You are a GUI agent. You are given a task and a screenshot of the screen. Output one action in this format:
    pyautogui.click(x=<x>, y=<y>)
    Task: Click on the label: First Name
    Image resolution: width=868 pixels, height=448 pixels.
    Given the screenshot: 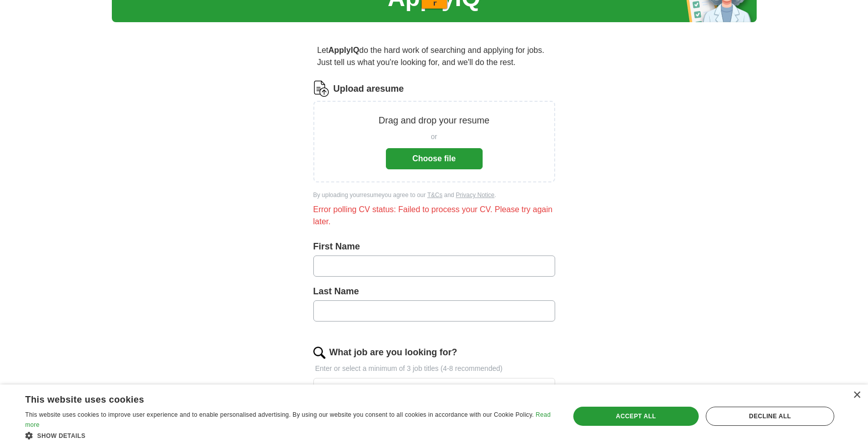 What is the action you would take?
    pyautogui.click(x=434, y=246)
    